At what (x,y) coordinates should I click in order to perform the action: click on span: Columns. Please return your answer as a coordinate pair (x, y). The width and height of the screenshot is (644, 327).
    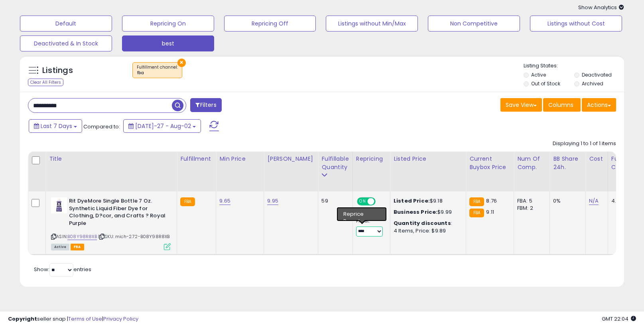
    Looking at the image, I should click on (560, 105).